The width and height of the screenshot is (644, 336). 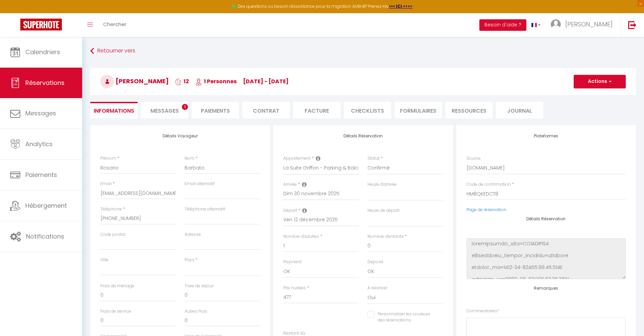 What do you see at coordinates (546, 288) in the screenshot?
I see `h4: Remarques` at bounding box center [546, 288].